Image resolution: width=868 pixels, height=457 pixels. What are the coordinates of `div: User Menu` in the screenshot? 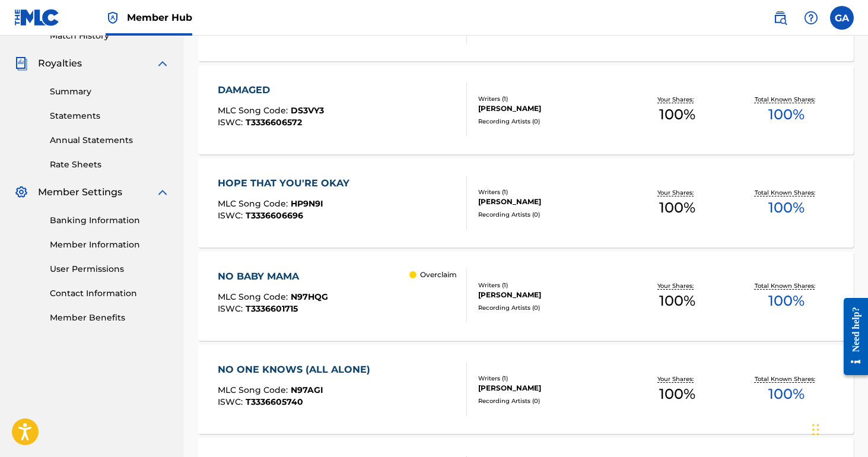 It's located at (842, 18).